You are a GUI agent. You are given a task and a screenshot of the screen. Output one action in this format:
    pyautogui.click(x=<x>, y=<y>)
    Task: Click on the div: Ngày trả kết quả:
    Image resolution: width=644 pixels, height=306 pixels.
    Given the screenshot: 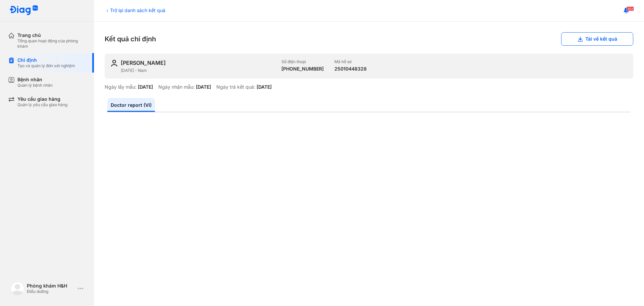 What is the action you would take?
    pyautogui.click(x=236, y=87)
    